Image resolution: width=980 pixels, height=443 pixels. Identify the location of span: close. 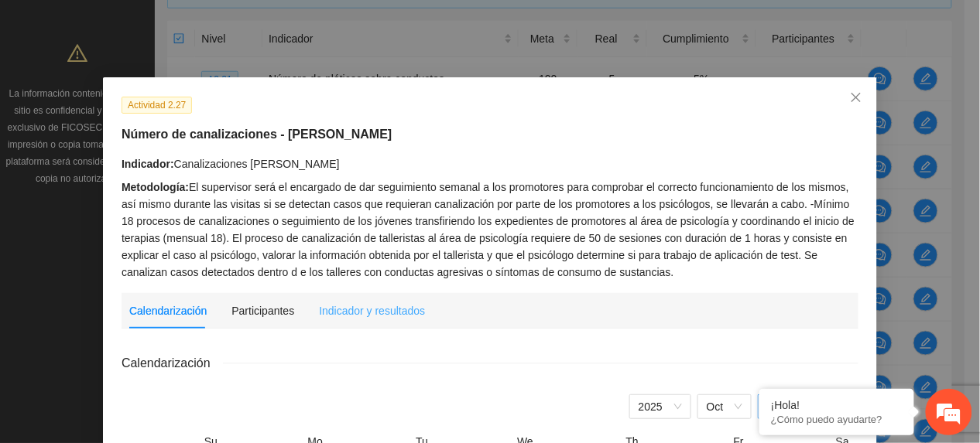
(857, 97).